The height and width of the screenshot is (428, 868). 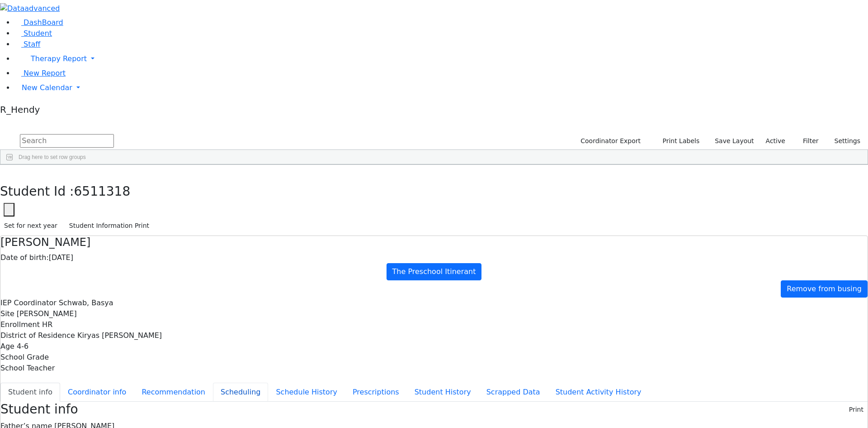 I want to click on button: Save Layout, so click(x=734, y=141).